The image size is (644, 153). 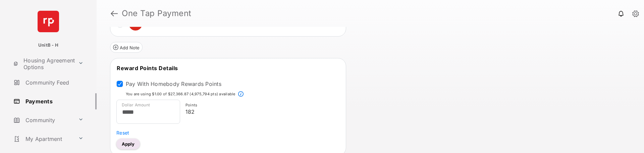 What do you see at coordinates (126, 47) in the screenshot?
I see `button: Add Note` at bounding box center [126, 47].